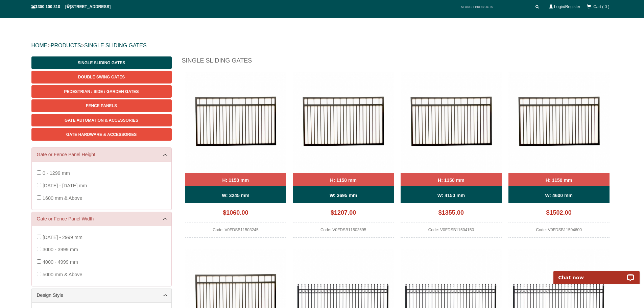 The width and height of the screenshot is (644, 308). Describe the element at coordinates (66, 45) in the screenshot. I see `a: PRODUCTS` at that location.